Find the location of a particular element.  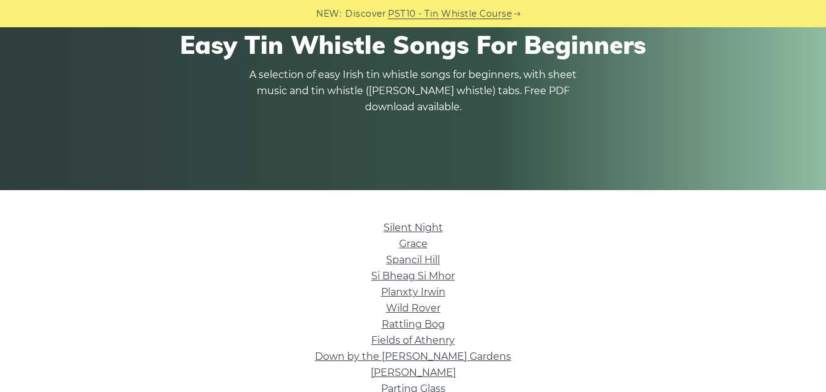

a: Spancil Hill is located at coordinates (413, 259).